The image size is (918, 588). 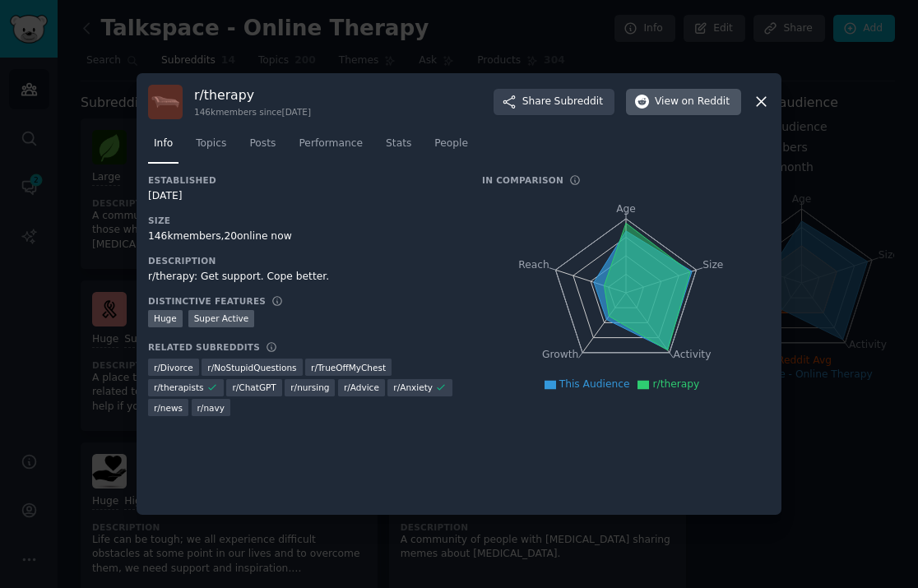 What do you see at coordinates (693, 355) in the screenshot?
I see `tspan: Activity` at bounding box center [693, 355].